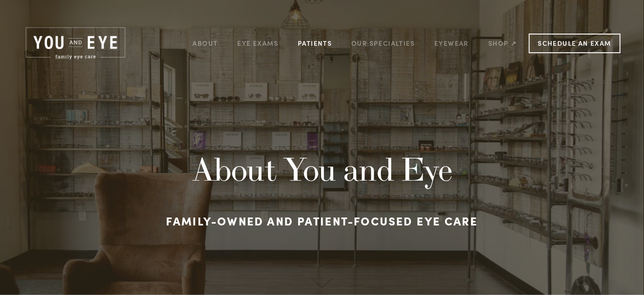  Describe the element at coordinates (206, 43) in the screenshot. I see `a: About` at that location.